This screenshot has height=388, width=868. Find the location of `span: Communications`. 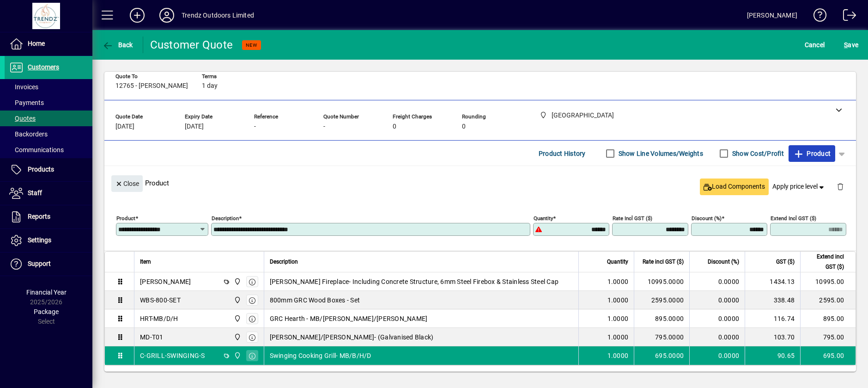

span: Communications is located at coordinates (37, 150).